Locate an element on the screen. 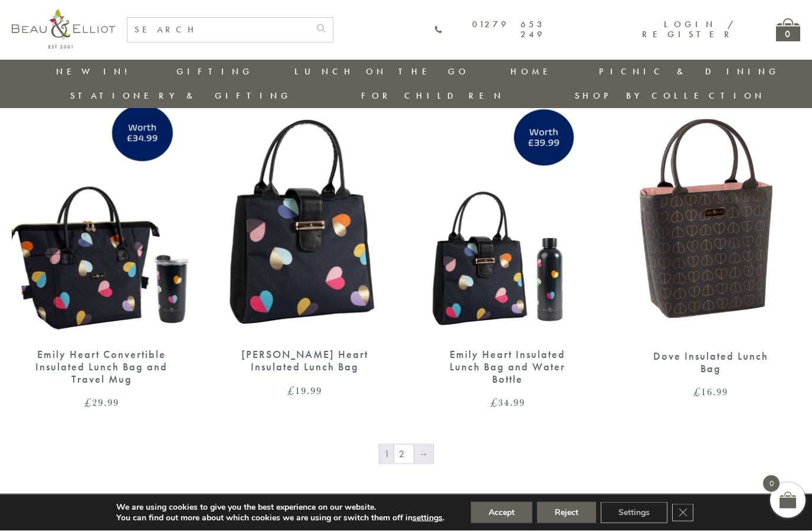 This screenshot has width=812, height=531. div: Emily Heart Insulated Lunch Bag and Water Bottle is located at coordinates (508, 367).